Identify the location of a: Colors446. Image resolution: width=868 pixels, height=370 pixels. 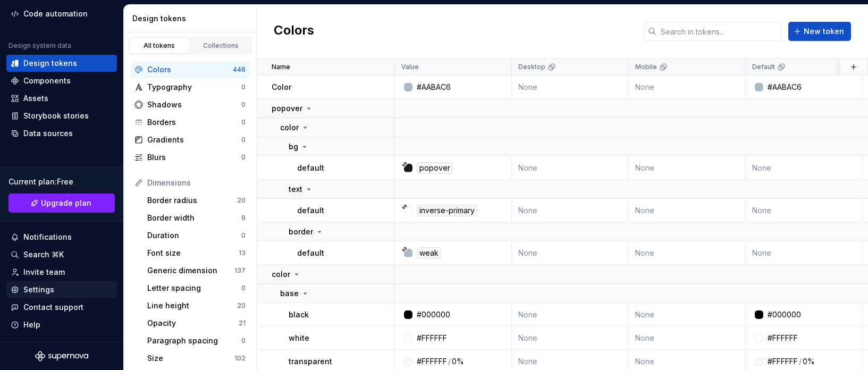
(190, 70).